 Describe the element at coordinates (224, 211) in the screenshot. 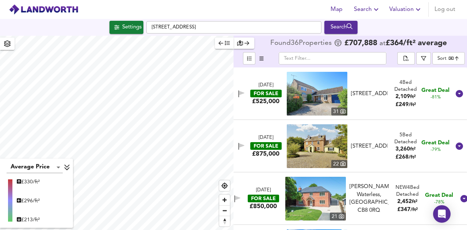

I see `span: Zoom out` at that location.